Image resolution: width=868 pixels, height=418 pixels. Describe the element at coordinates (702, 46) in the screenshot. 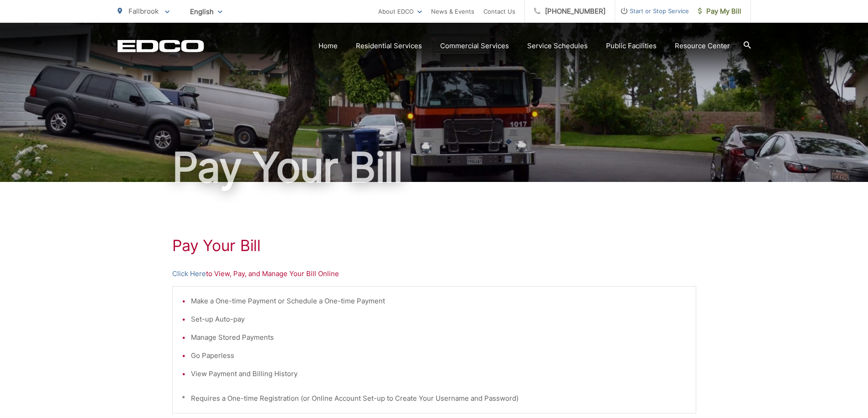

I see `a: Resource Center` at that location.